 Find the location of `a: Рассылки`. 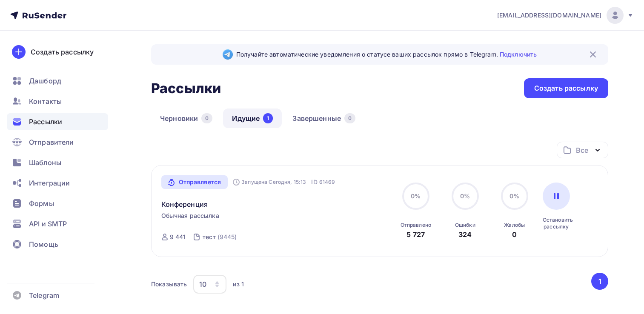

a: Рассылки is located at coordinates (57, 122).